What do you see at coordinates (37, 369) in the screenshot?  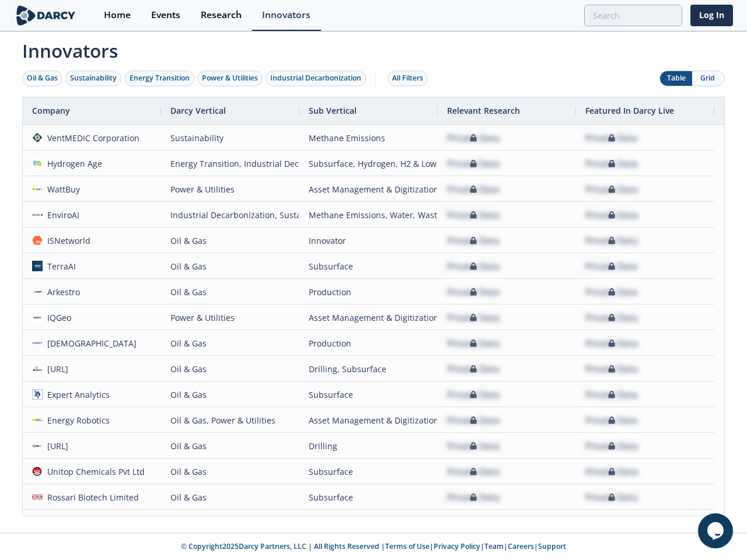 I see `img: origen.ai.png` at bounding box center [37, 369].